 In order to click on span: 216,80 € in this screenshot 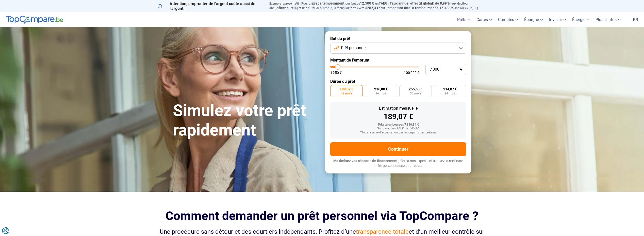, I will do `click(381, 89)`.